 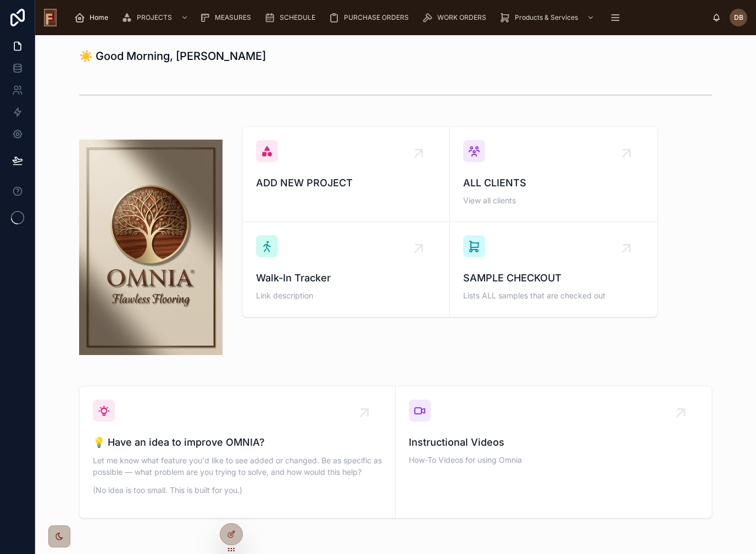 I want to click on a: Instructional VideosHow-To Videos for using Omnia, so click(x=553, y=452).